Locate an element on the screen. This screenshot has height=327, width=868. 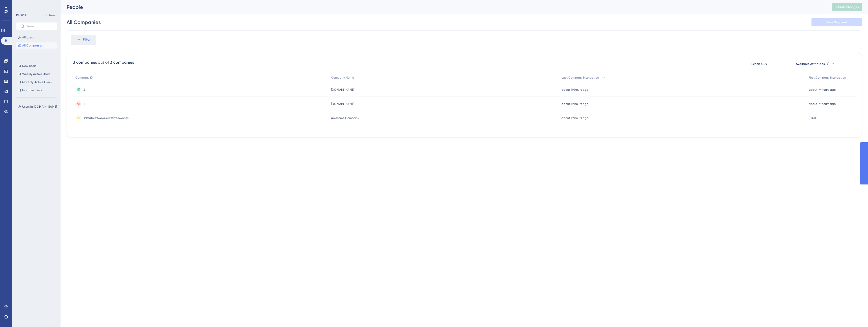
span: Monthly Active Users is located at coordinates (37, 82).